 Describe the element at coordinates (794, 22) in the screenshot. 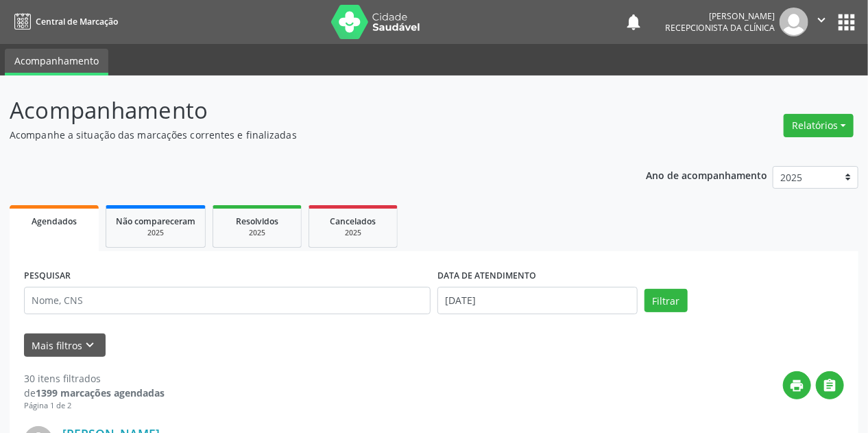

I see `img: img` at that location.